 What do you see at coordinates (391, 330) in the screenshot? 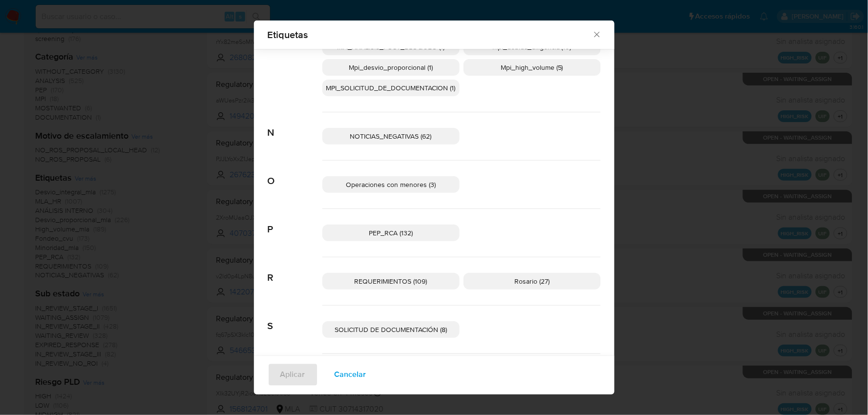
I see `span: SOLICITUD DE DOCUMENTACIÓN (8)` at bounding box center [391, 330].